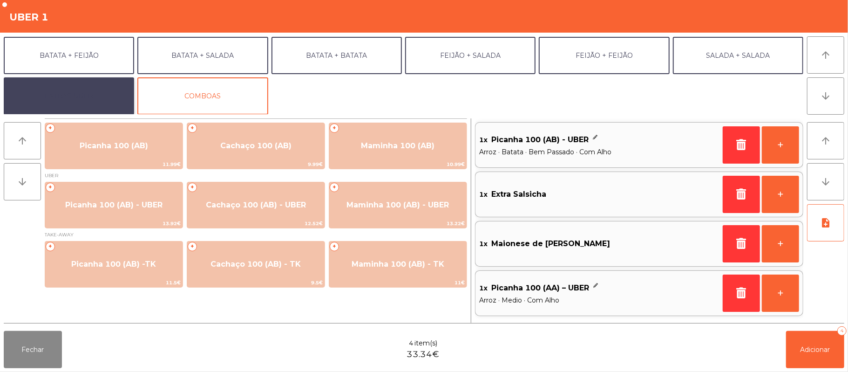 The image size is (848, 372). What do you see at coordinates (398, 145) in the screenshot?
I see `span: Maminha 100 (AB)` at bounding box center [398, 145].